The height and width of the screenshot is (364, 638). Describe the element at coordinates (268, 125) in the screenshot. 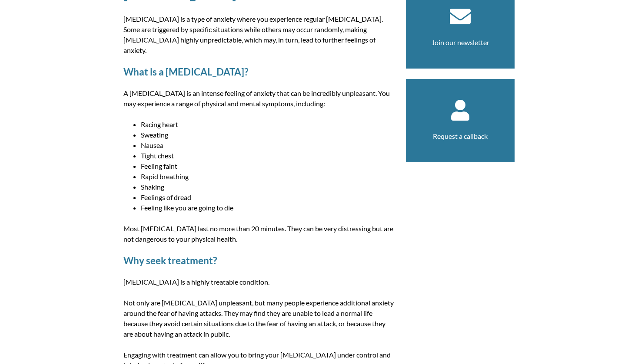

I see `li: Racing heart` at that location.